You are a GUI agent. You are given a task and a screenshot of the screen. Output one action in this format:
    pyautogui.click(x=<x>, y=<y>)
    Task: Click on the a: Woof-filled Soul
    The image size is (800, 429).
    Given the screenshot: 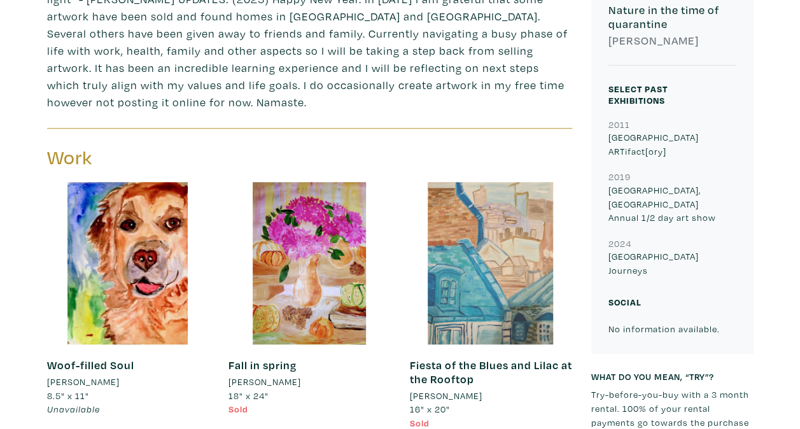 What is the action you would take?
    pyautogui.click(x=90, y=365)
    